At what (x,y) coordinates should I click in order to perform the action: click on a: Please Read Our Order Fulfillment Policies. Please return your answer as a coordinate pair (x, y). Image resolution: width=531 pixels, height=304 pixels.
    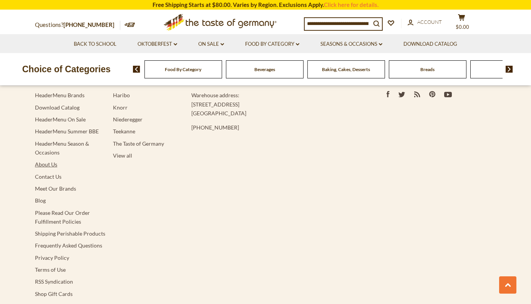
    Looking at the image, I should click on (62, 217).